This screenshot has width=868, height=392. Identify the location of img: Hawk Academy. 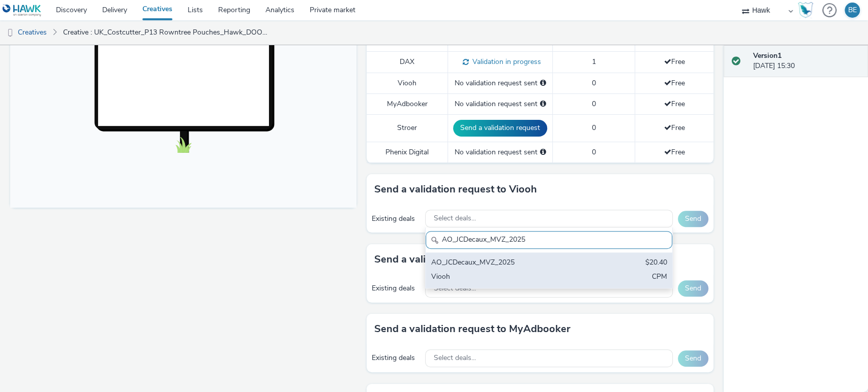
(805, 10).